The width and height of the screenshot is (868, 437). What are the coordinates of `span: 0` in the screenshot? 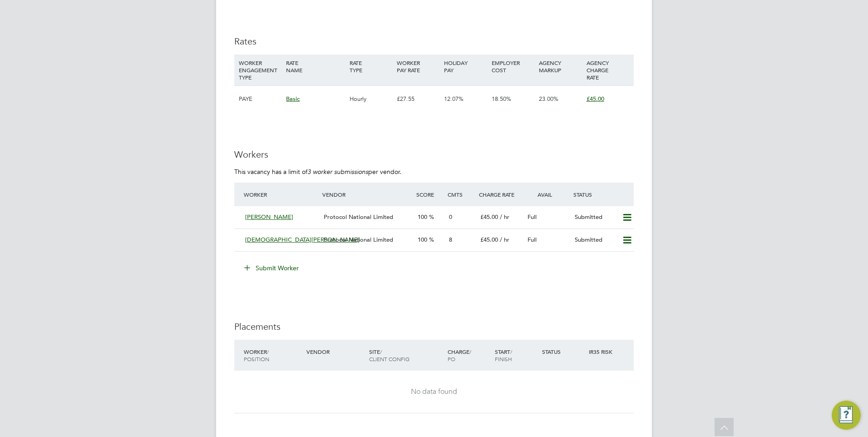 It's located at (451, 217).